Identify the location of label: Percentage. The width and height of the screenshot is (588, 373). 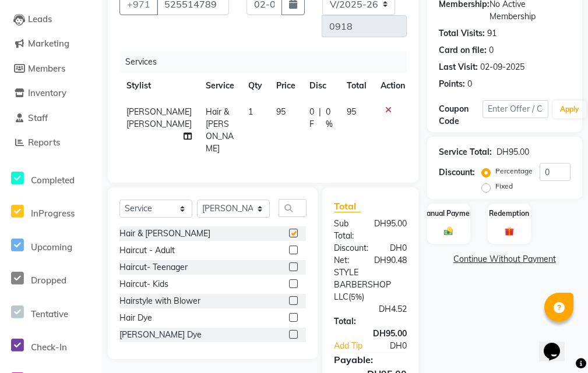
(514, 172).